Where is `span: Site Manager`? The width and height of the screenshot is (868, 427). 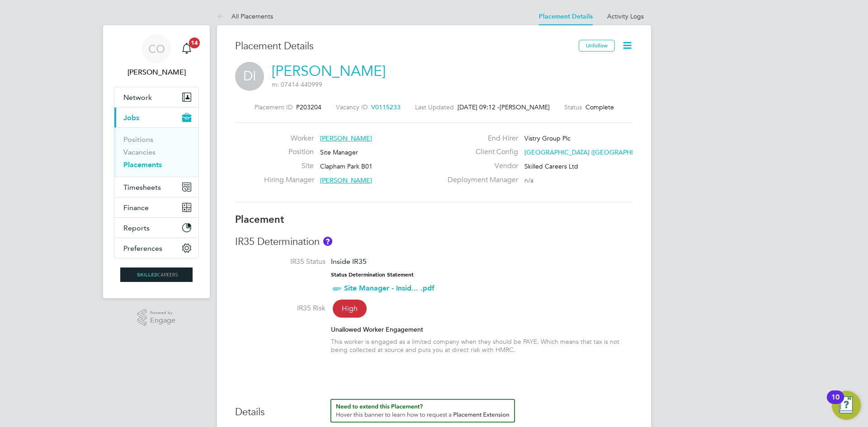
span: Site Manager is located at coordinates (339, 153).